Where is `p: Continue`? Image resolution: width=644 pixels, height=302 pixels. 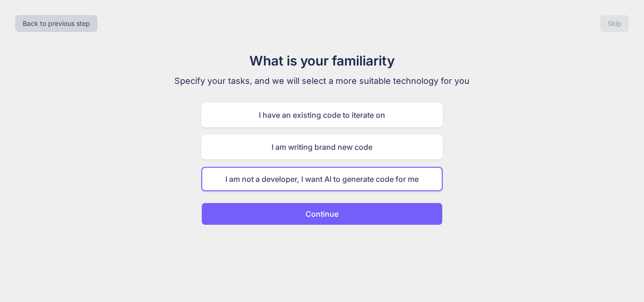
p: Continue is located at coordinates (322, 214).